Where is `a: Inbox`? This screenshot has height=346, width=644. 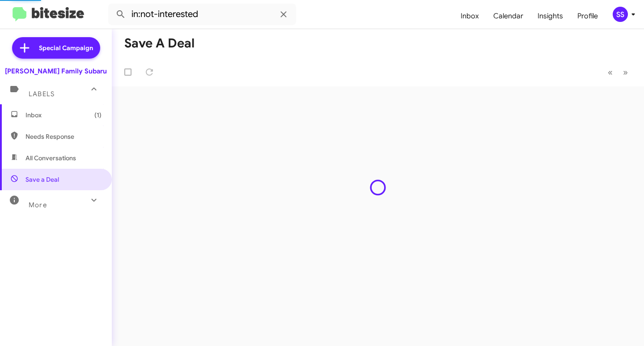 a: Inbox is located at coordinates (470, 16).